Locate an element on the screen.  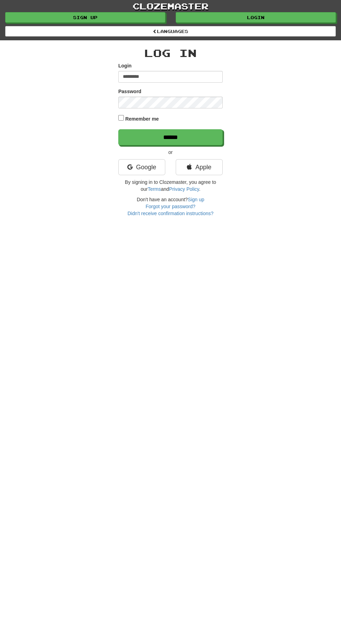
a: Apple is located at coordinates (199, 167).